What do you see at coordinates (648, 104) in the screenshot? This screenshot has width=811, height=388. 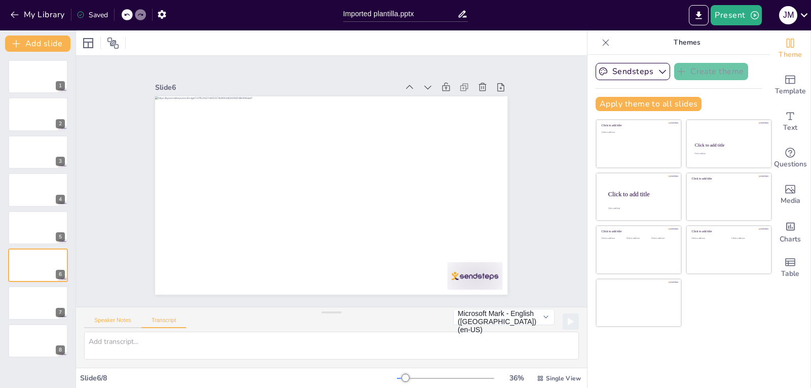 I see `button: Apply theme to all slides` at bounding box center [648, 104].